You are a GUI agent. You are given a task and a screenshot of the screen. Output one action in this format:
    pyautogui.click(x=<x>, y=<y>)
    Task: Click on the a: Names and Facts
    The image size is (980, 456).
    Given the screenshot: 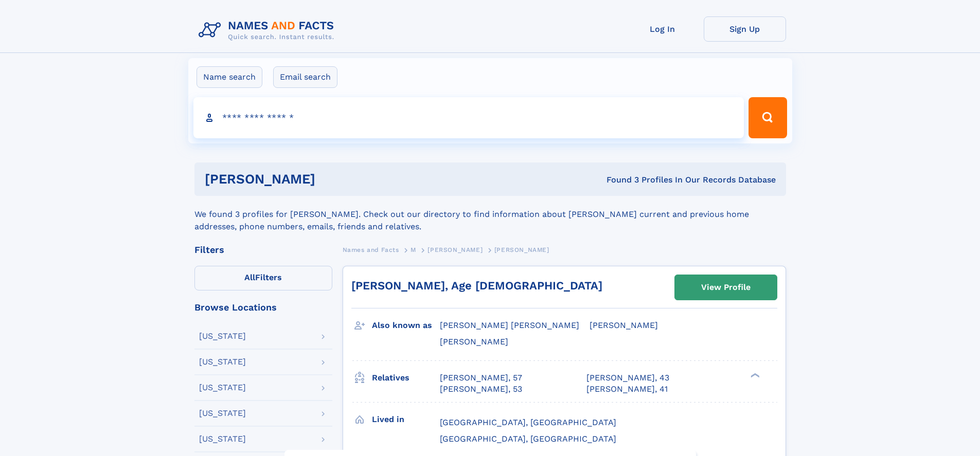 What is the action you would take?
    pyautogui.click(x=371, y=250)
    